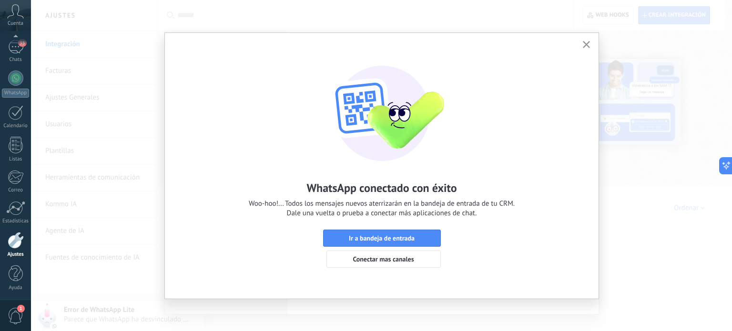 The image size is (732, 331). I want to click on div: Chats, so click(16, 60).